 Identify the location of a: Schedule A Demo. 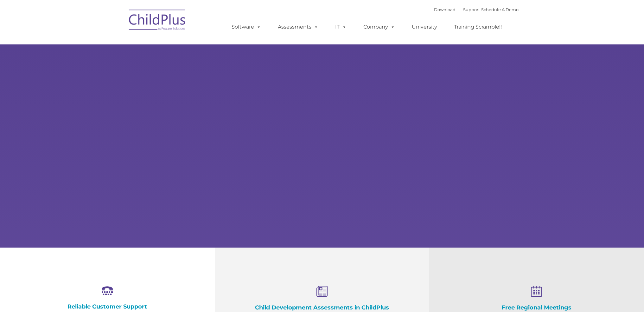
(500, 10).